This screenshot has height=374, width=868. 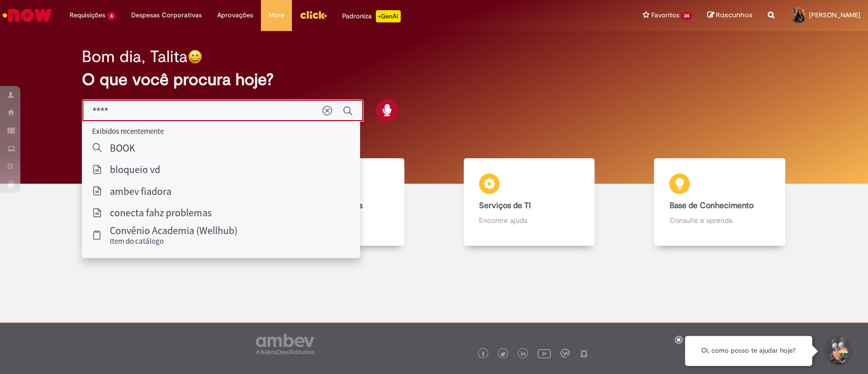 What do you see at coordinates (544, 353) in the screenshot?
I see `img: logo_footer_youtube.png` at bounding box center [544, 353].